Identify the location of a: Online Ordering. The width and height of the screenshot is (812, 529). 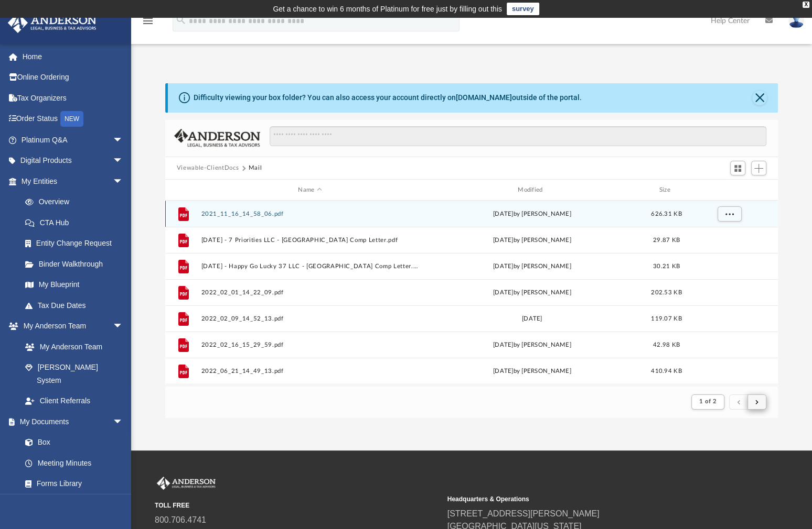
(73, 78).